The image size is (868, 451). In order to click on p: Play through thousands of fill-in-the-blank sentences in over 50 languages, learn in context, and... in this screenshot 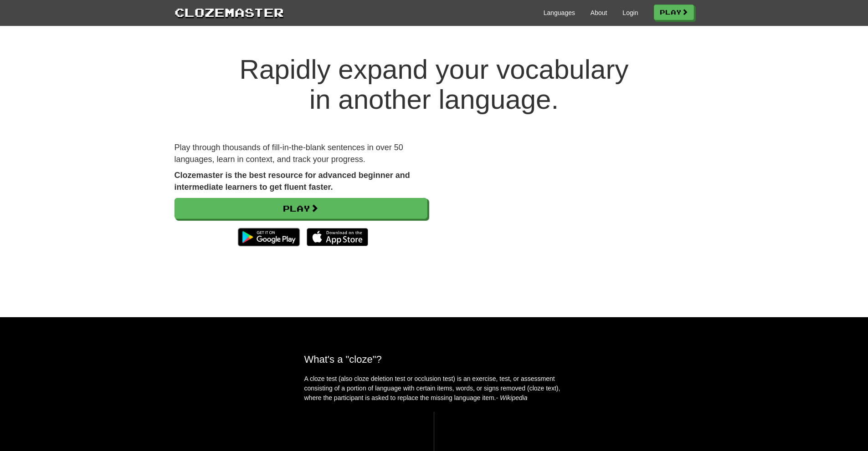, I will do `click(301, 154)`.